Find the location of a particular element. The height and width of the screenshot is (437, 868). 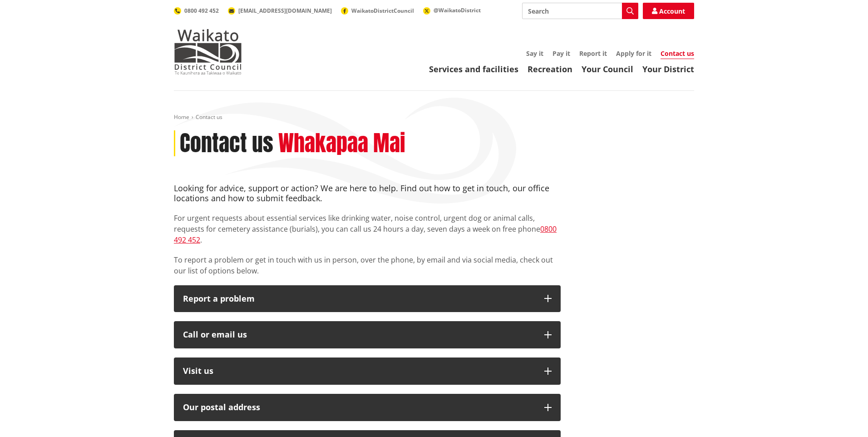

span: Contact us is located at coordinates (209, 117).